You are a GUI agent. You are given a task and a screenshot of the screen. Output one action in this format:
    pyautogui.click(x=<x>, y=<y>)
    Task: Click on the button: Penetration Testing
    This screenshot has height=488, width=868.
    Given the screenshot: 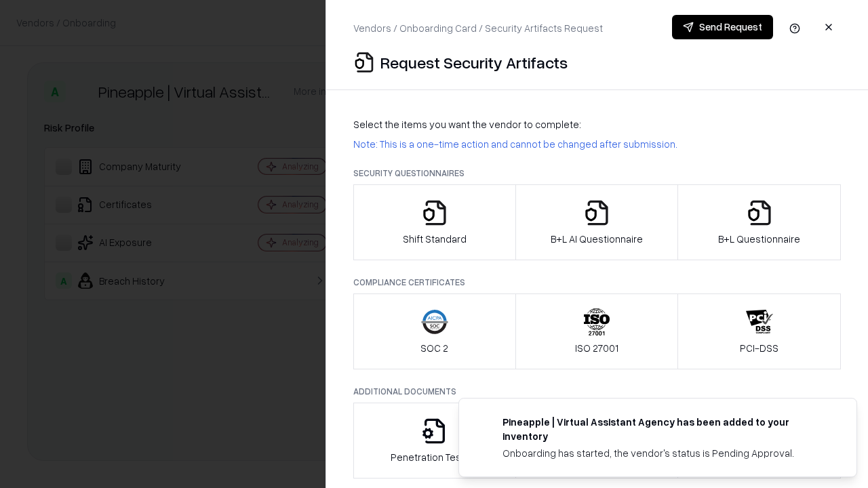 What is the action you would take?
    pyautogui.click(x=435, y=441)
    